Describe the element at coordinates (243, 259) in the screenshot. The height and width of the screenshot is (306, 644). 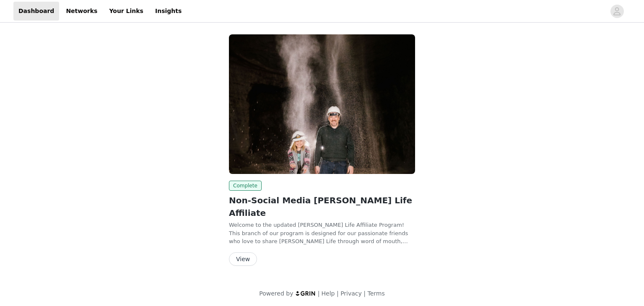
I see `a: View` at that location.